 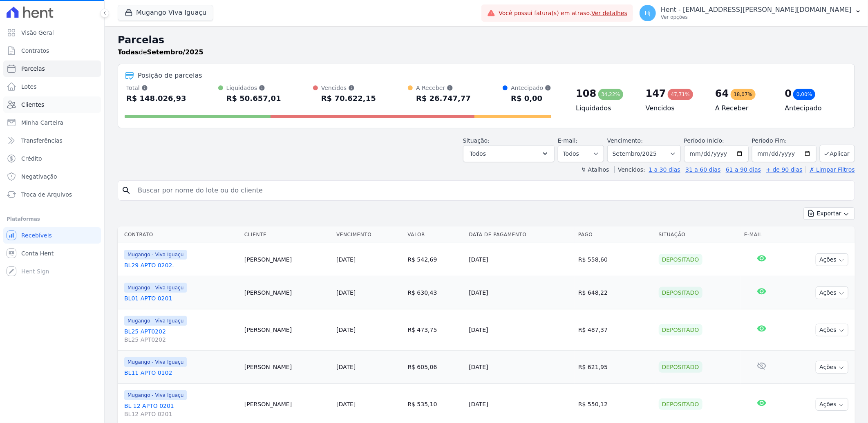 I want to click on span: Hj, so click(x=648, y=13).